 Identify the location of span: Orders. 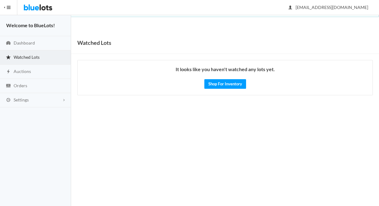
(20, 85).